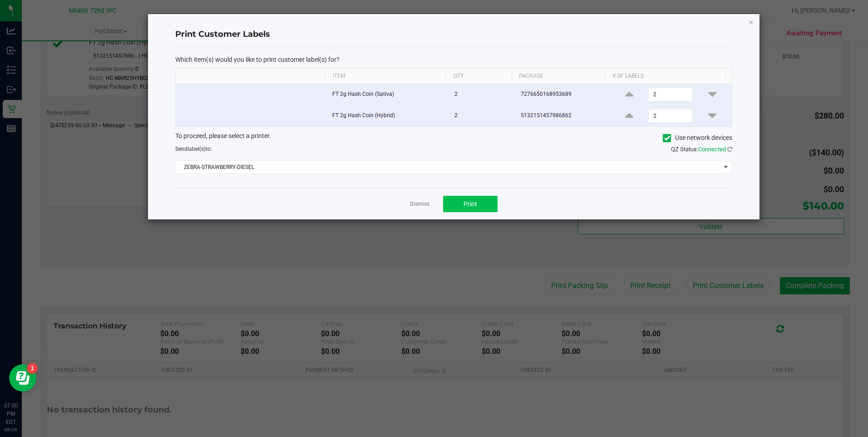 The image size is (868, 437). Describe the element at coordinates (388, 116) in the screenshot. I see `td: FT 2g Hash Coin (Hybrid)` at that location.